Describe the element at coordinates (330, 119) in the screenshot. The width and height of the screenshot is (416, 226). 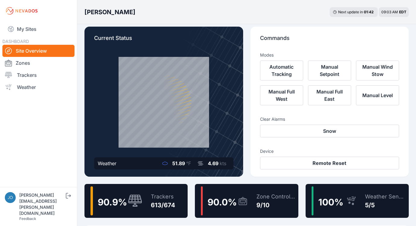
I see `h3: Clear Alarms` at that location.